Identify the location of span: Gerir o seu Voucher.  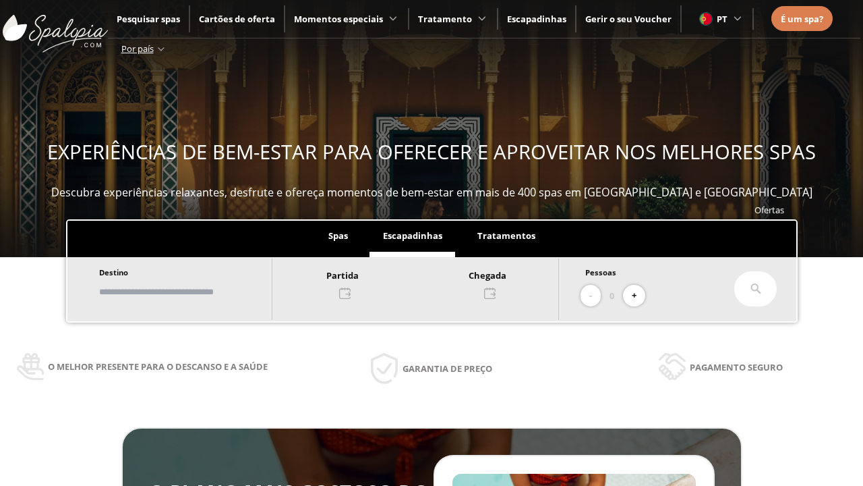
(629, 19).